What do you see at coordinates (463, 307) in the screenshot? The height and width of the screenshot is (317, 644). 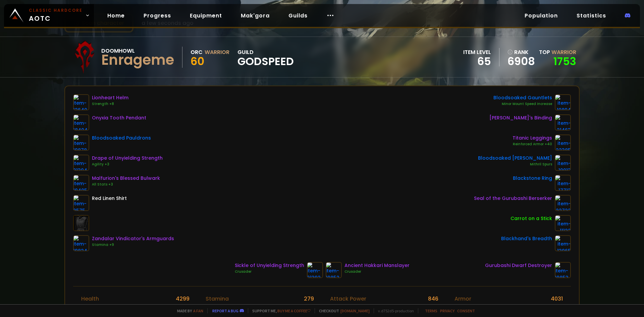 I see `div: Dodge` at bounding box center [463, 307].